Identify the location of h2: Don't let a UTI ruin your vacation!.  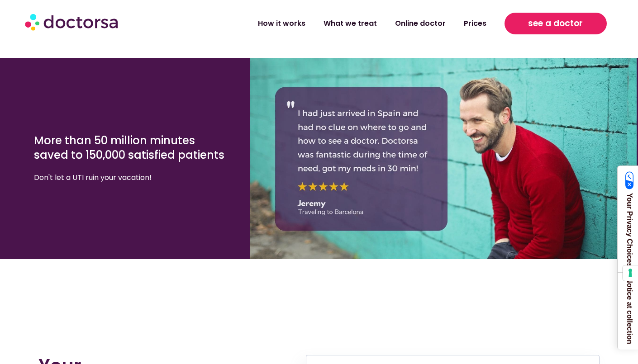
(132, 178).